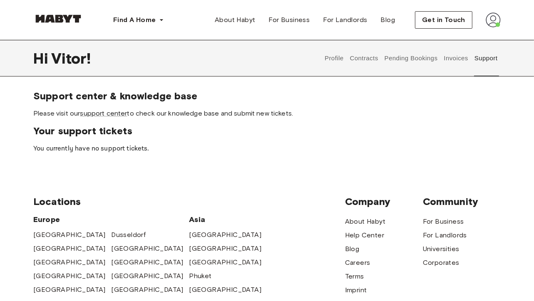  What do you see at coordinates (58, 19) in the screenshot?
I see `img: Habyt` at bounding box center [58, 19].